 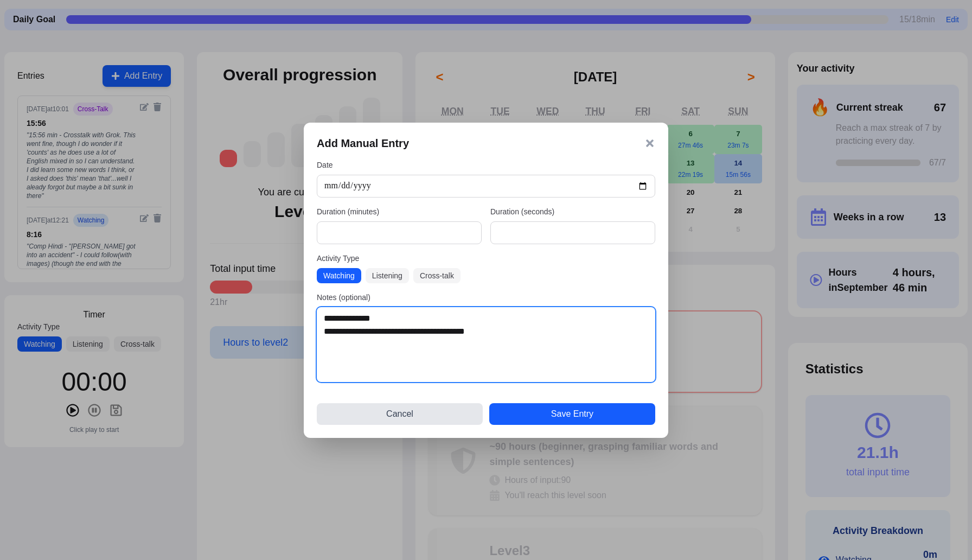 I want to click on label: Date, so click(x=486, y=165).